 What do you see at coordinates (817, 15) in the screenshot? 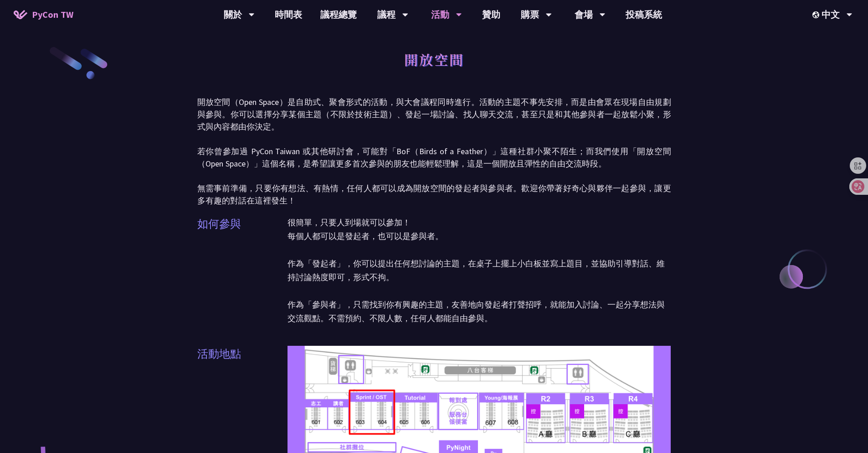
I see `img: Locale Icon` at bounding box center [817, 15].